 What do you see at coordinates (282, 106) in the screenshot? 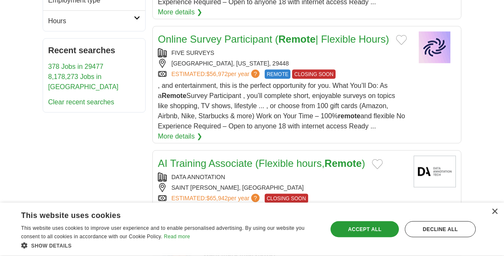
I see `span: , and entertainment, this is the perfect opportunity for you. What You’ll Do: As a Survey Partici...` at bounding box center [282, 106].